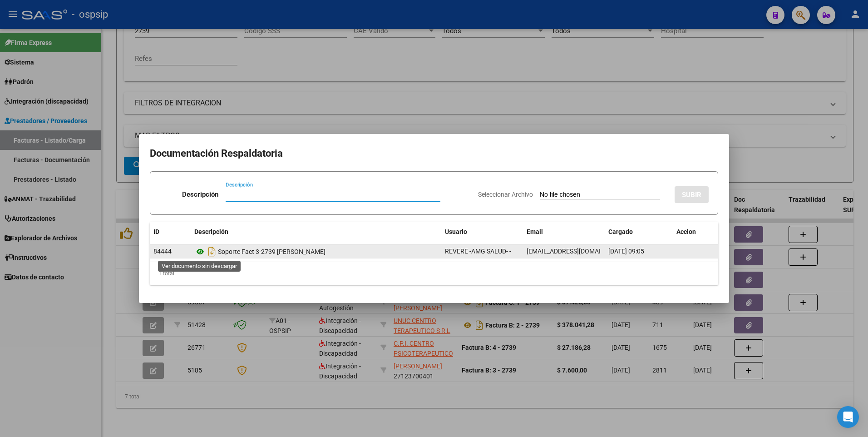 Image resolution: width=868 pixels, height=437 pixels. What do you see at coordinates (434, 273) in the screenshot?
I see `div: 1 total` at bounding box center [434, 273].